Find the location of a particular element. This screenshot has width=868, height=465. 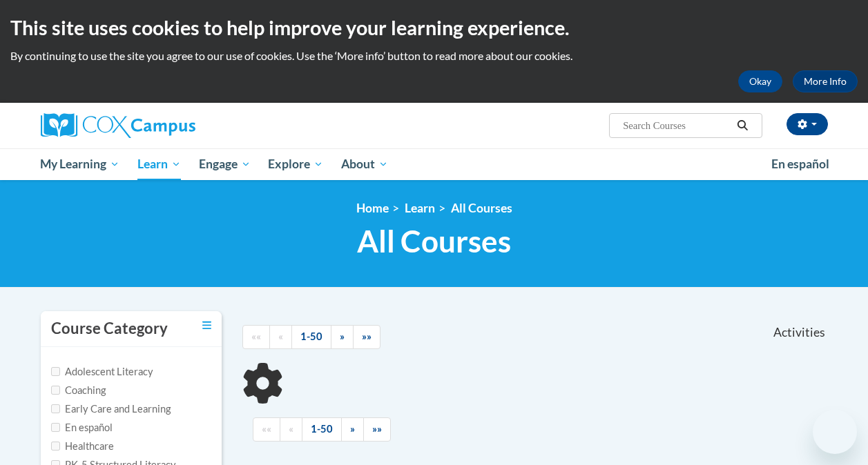

a: About is located at coordinates (365, 165).